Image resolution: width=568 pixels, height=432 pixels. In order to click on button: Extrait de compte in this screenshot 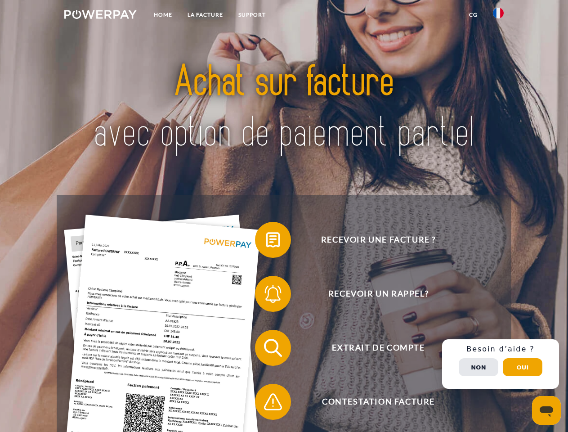, I will do `click(372, 348)`.